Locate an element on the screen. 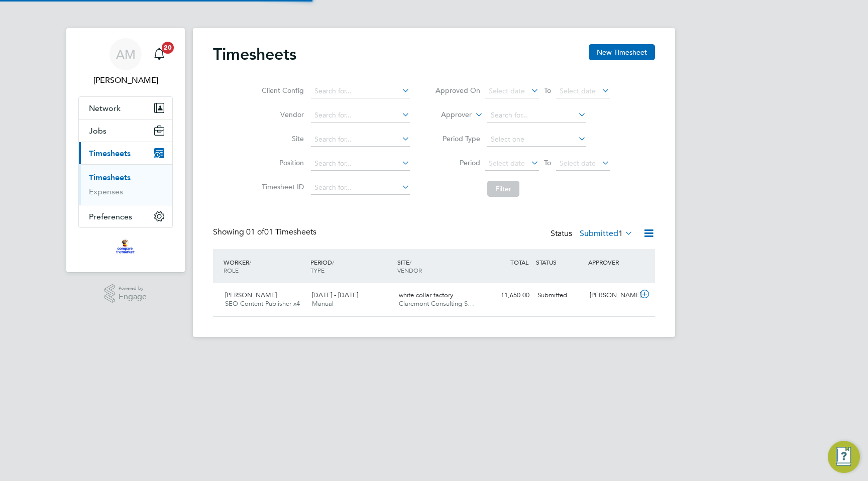 Image resolution: width=868 pixels, height=481 pixels. label: Timesheet ID is located at coordinates (281, 186).